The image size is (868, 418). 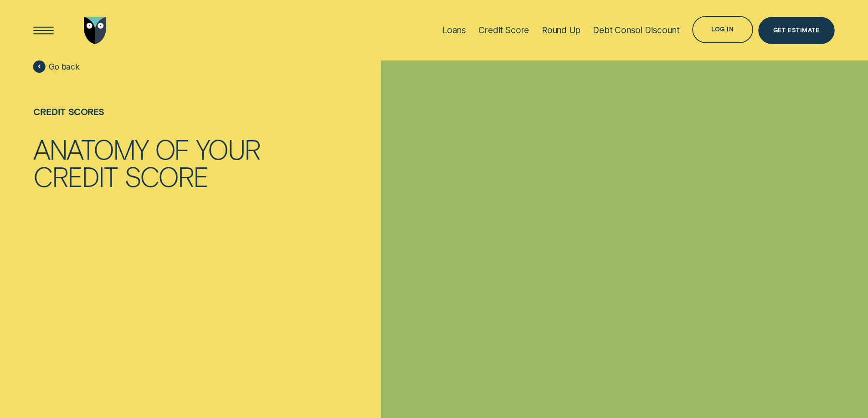 What do you see at coordinates (636, 30) in the screenshot?
I see `div: Debt Consol Discount` at bounding box center [636, 30].